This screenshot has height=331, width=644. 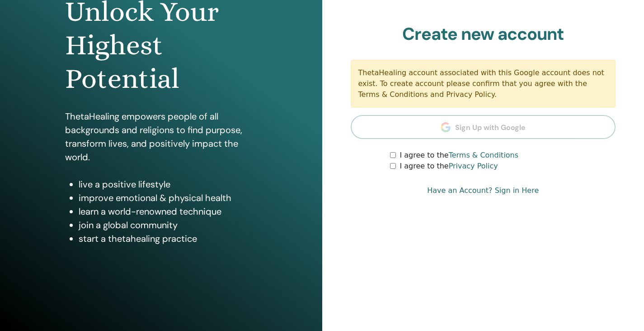 I want to click on li: start a thetahealing practice, so click(x=168, y=238).